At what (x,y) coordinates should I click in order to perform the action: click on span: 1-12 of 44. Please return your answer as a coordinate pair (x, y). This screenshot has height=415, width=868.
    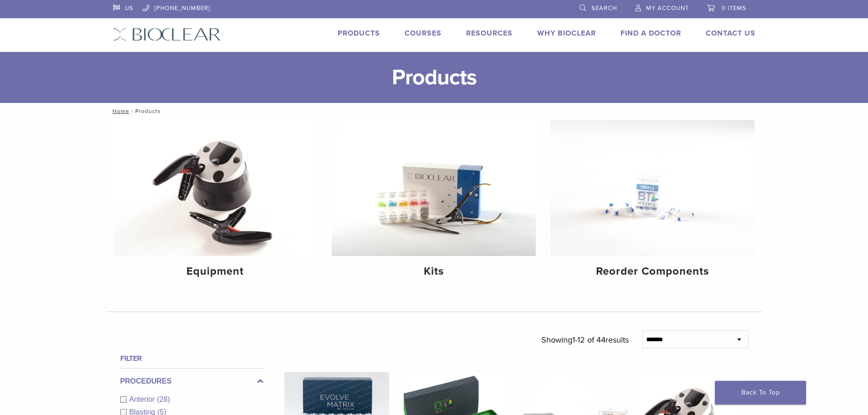
    Looking at the image, I should click on (589, 340).